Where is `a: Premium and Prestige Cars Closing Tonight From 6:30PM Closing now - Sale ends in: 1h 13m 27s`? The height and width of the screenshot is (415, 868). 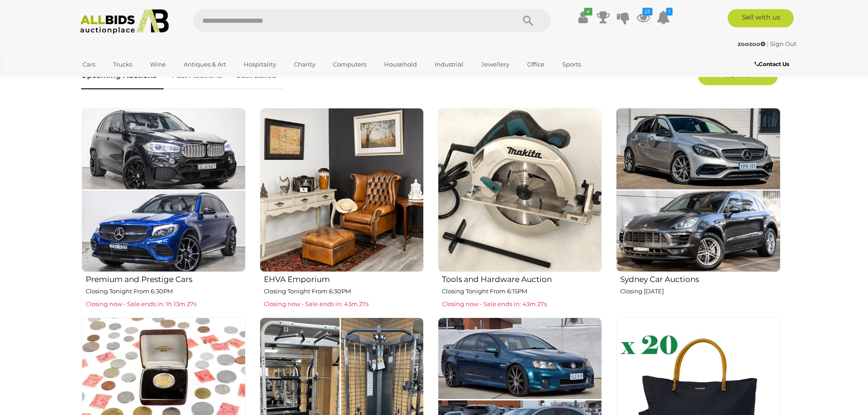 a: Premium and Prestige Cars Closing Tonight From 6:30PM Closing now - Sale ends in: 1h 13m 27s is located at coordinates (163, 209).